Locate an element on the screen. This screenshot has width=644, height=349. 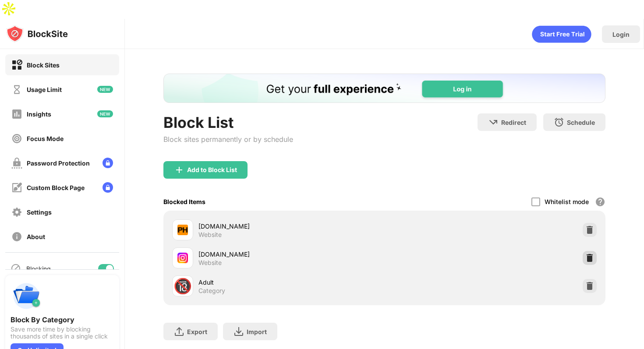
div: Password Protection is located at coordinates (58, 163).